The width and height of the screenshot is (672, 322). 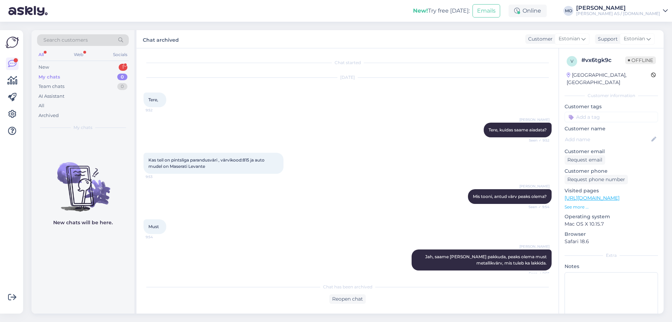 What do you see at coordinates (78, 55) in the screenshot?
I see `div: Web` at bounding box center [78, 55].